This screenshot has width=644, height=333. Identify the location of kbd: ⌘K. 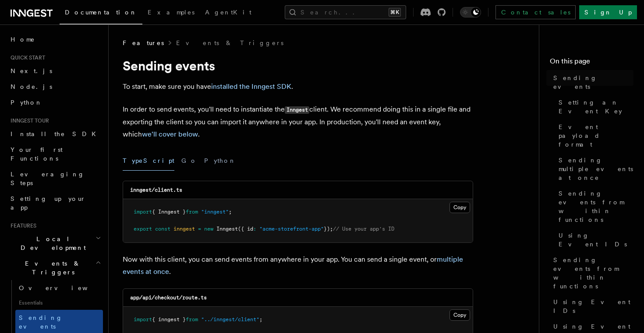
(395, 12).